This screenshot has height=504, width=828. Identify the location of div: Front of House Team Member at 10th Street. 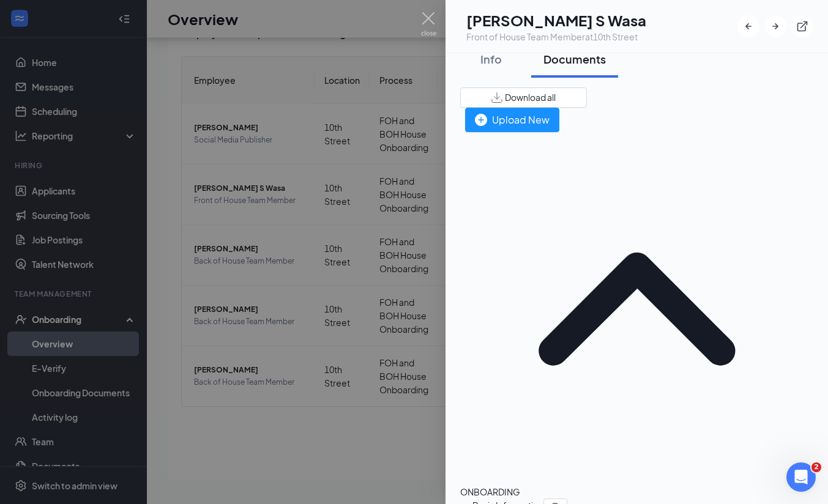
(556, 37).